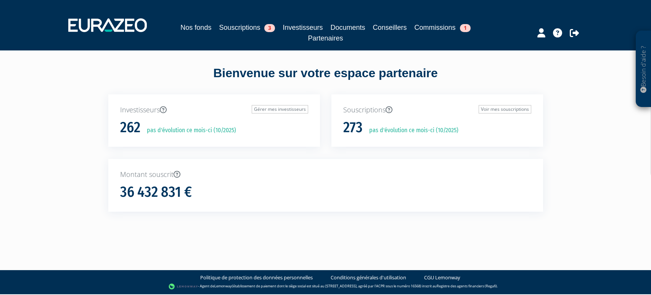 The image size is (651, 295). I want to click on a: Conseillers, so click(390, 27).